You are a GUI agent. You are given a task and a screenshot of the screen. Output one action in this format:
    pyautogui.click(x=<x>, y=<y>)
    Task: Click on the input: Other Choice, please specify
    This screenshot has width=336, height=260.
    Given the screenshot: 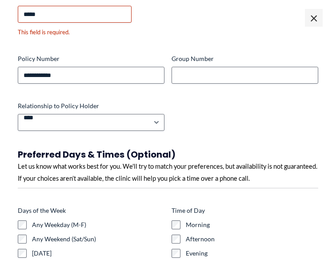 What is the action you would take?
    pyautogui.click(x=75, y=14)
    